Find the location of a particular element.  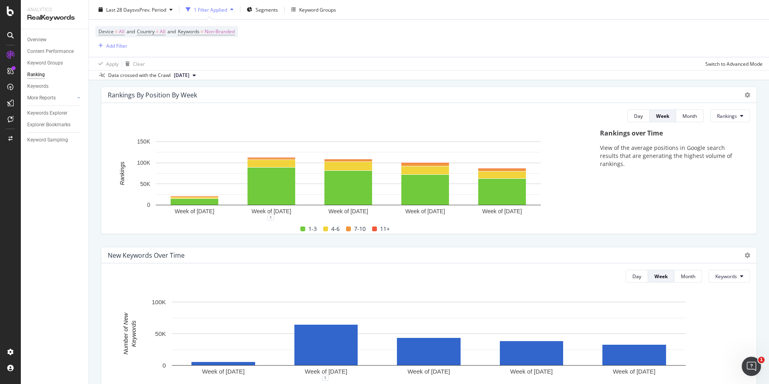

span: 2025 Sep. 18th is located at coordinates (181, 75).